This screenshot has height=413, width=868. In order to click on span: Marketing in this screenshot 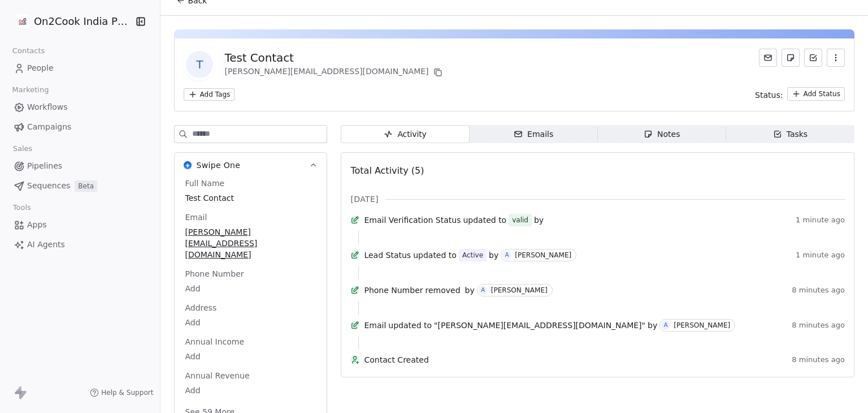, I will do `click(31, 90)`.